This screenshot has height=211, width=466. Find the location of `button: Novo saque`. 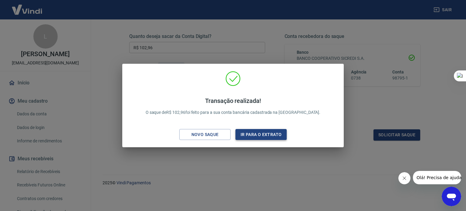

button: Novo saque is located at coordinates (205, 134).